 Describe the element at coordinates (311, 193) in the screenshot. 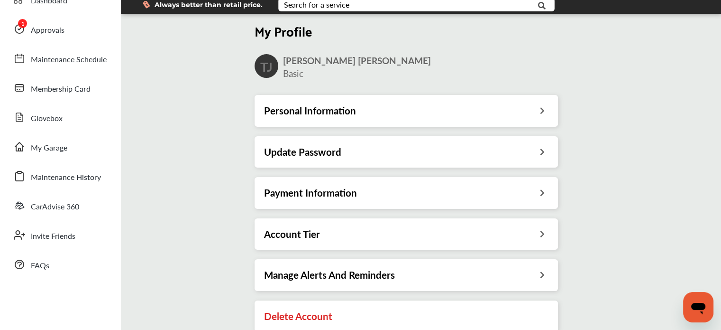

I see `h3: Payment Information` at that location.